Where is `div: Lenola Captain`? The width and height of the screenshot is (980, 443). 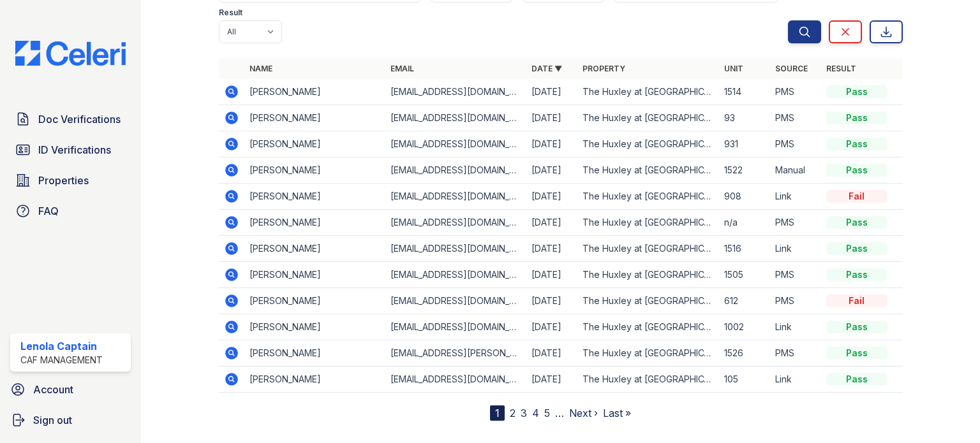
div: Lenola Captain is located at coordinates (61, 347).